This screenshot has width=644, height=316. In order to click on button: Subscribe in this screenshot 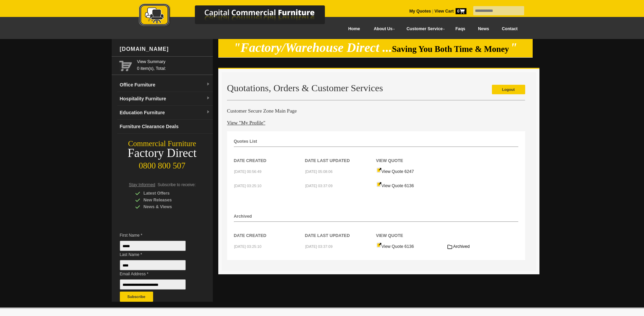, I will do `click(137, 297)`.